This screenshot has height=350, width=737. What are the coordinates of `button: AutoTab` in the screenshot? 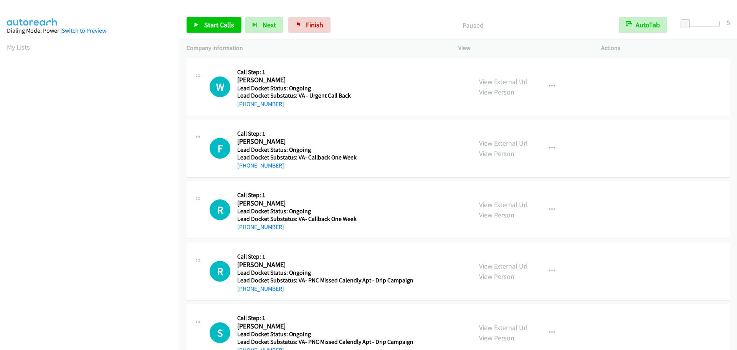 It's located at (643, 25).